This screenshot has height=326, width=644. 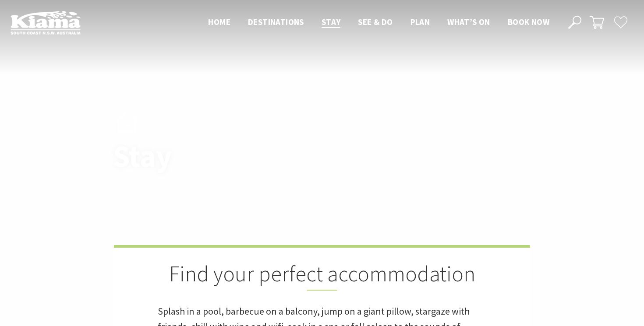 What do you see at coordinates (469, 22) in the screenshot?
I see `span: What’s On` at bounding box center [469, 22].